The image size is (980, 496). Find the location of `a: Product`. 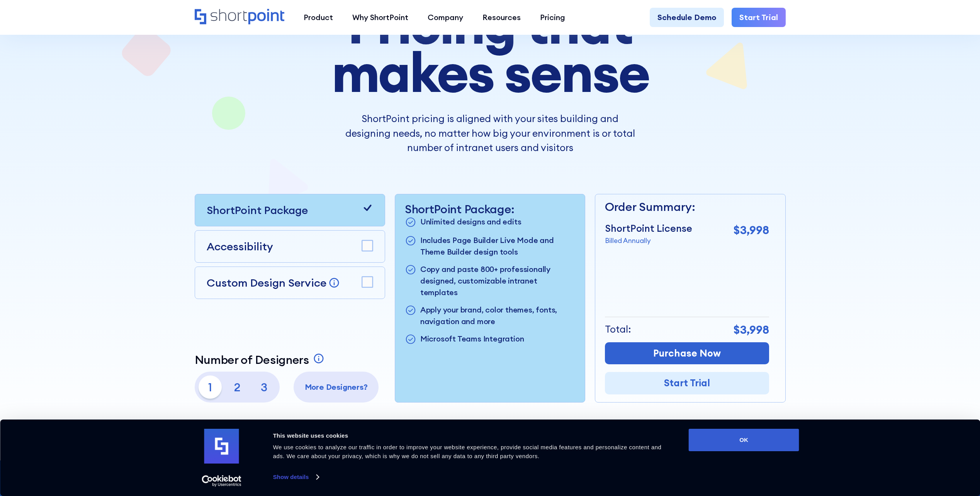

a: Product is located at coordinates (318, 18).